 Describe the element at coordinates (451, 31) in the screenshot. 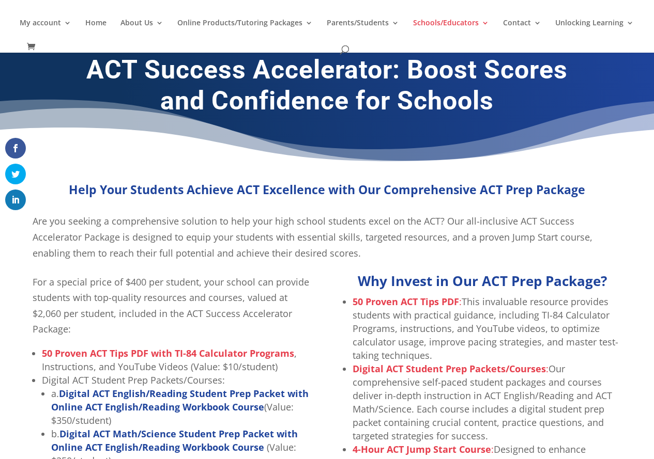

I see `a: Schools/Educators` at that location.